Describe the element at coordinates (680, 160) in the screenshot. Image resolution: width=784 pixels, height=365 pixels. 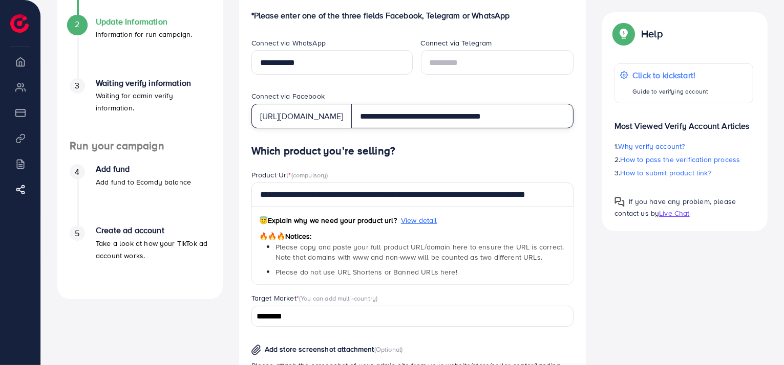
I see `span: How to pass the verification process` at that location.